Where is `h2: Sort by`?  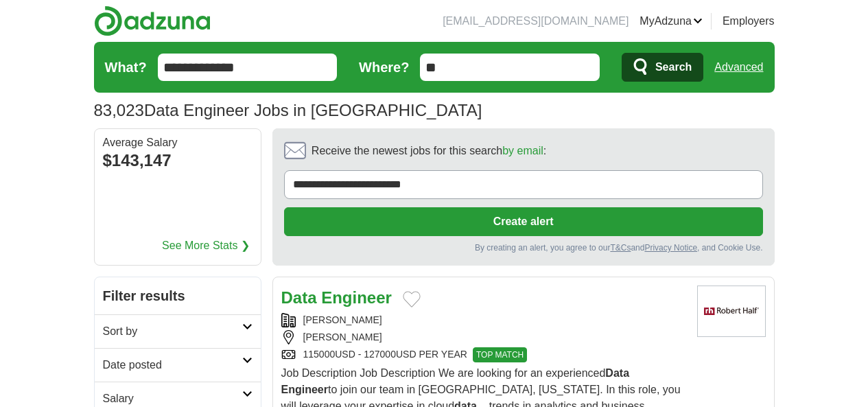
h2: Sort by is located at coordinates (172, 331).